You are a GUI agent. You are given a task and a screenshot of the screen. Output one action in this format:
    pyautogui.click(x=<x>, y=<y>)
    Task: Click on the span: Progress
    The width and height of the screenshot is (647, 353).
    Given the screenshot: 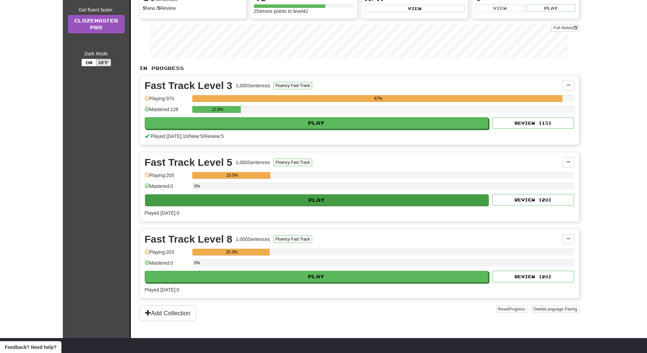 What is the action you would take?
    pyautogui.click(x=517, y=309)
    